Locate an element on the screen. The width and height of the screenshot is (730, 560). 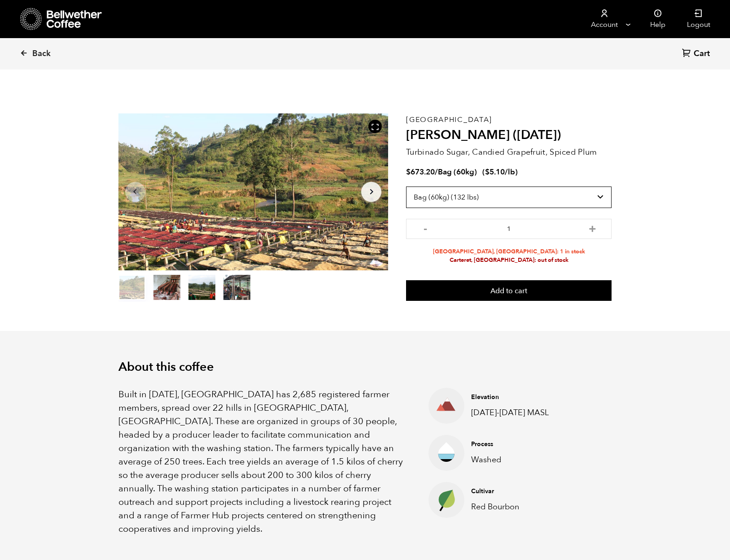
p: Turbinado Sugar, Candied Grapefruit, Spiced Plum is located at coordinates (509, 152).